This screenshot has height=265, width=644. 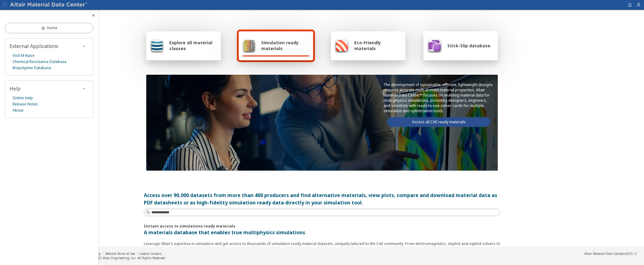 What do you see at coordinates (49, 28) in the screenshot?
I see `a: Home` at bounding box center [49, 28].